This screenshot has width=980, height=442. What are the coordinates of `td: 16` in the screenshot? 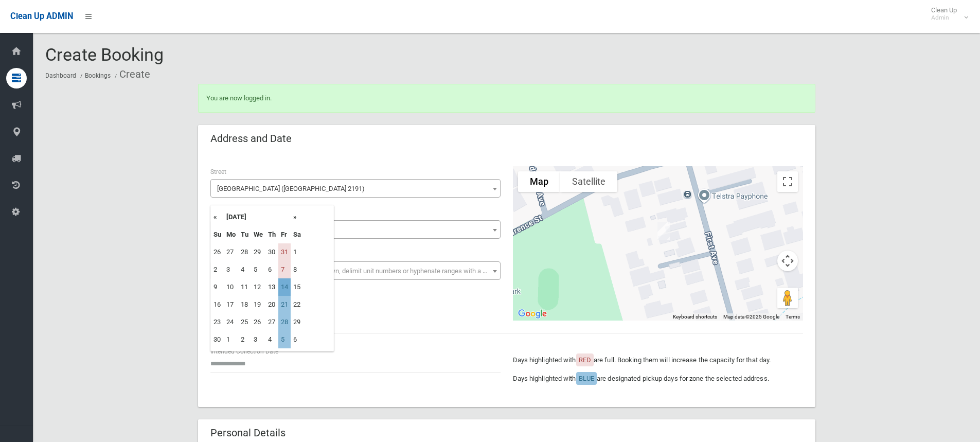 It's located at (217, 304).